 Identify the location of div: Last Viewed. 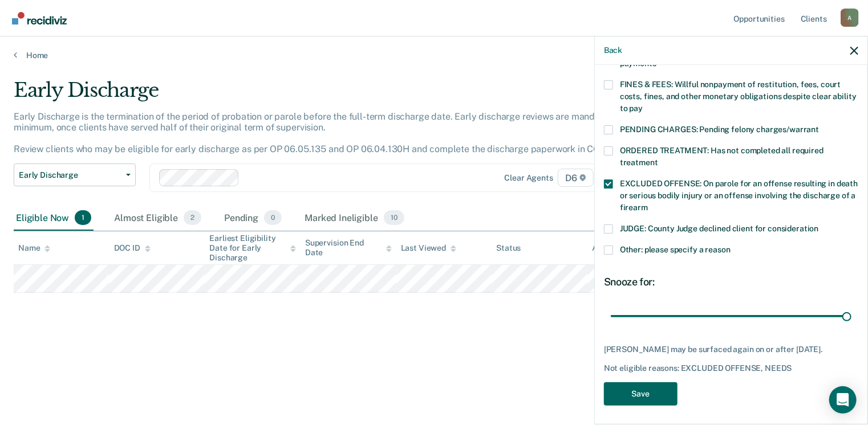
(428, 248).